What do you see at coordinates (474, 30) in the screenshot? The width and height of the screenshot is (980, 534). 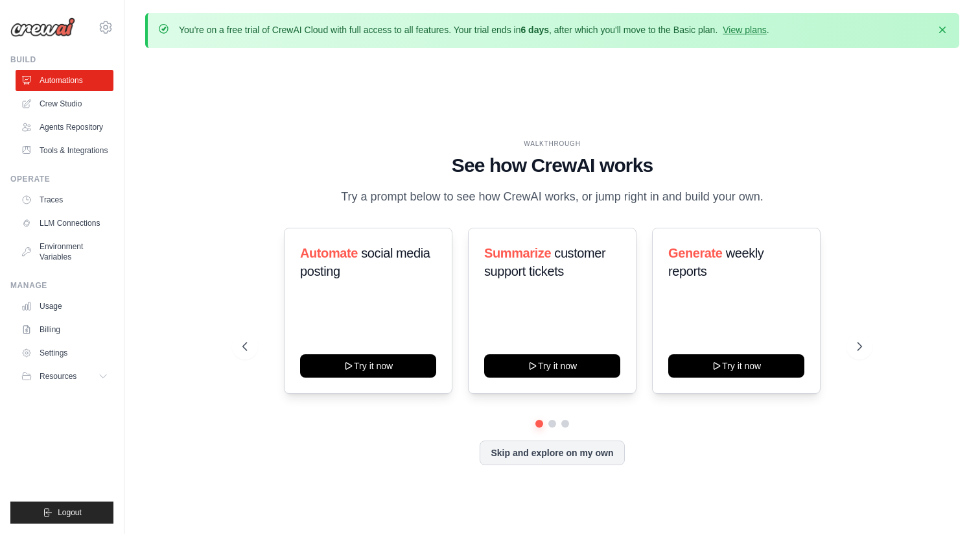 I see `p: You're on a free trial of CrewAI Cloud with full access to all features. Your trial ends in , aft...` at bounding box center [474, 30].